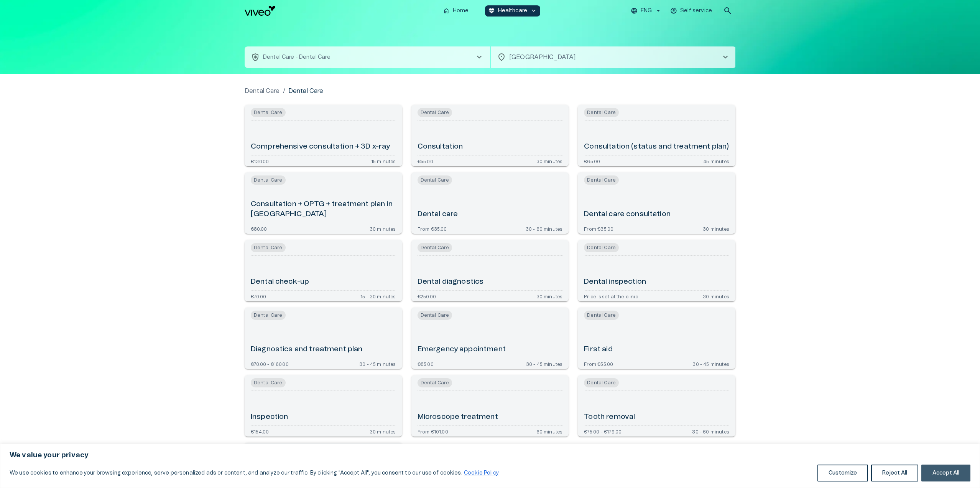  Describe the element at coordinates (425, 363) in the screenshot. I see `p: €85.00` at that location.